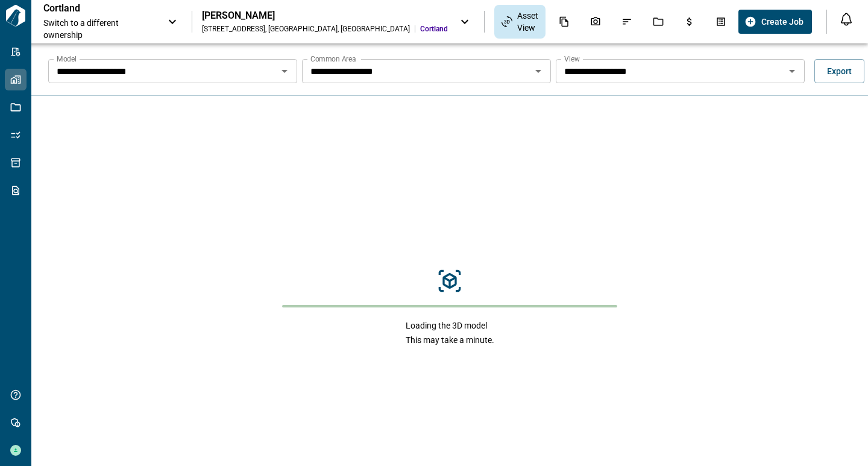 The height and width of the screenshot is (466, 868). I want to click on button: Create Job, so click(775, 22).